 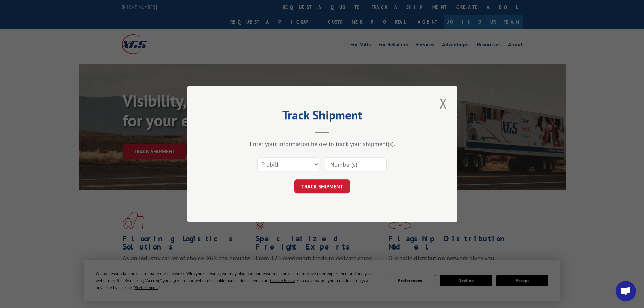 I want to click on button: Close modal, so click(x=443, y=103).